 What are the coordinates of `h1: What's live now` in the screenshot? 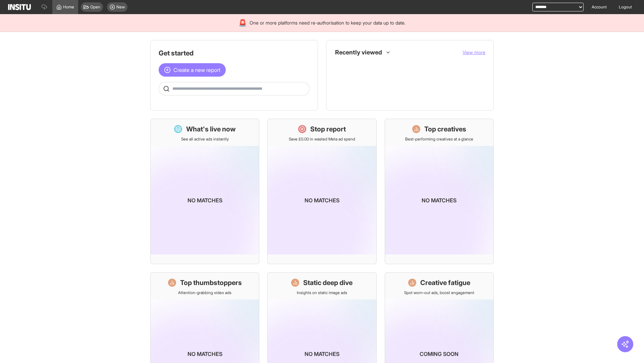 It's located at (211, 129).